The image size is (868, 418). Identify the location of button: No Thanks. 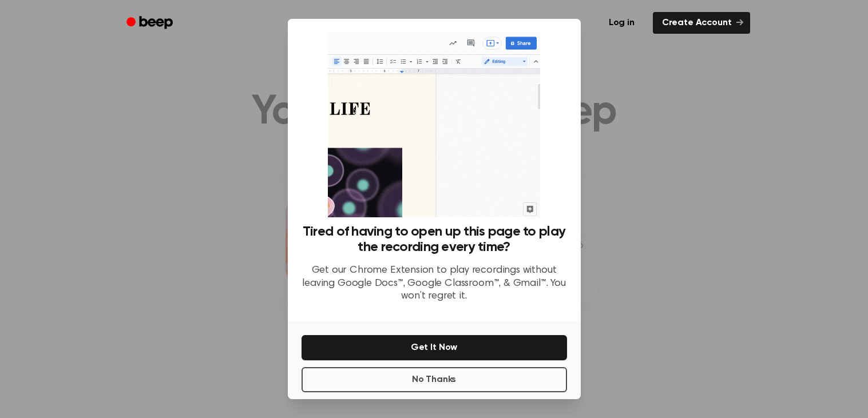
(434, 380).